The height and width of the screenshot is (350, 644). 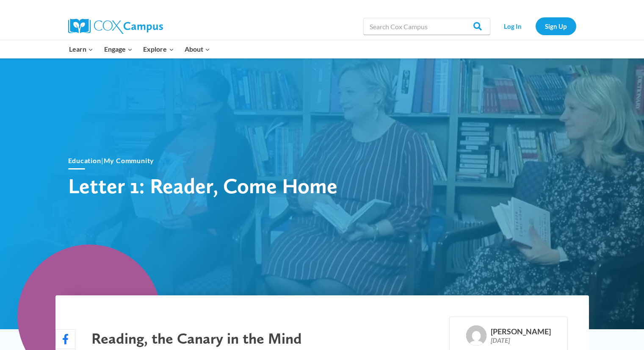 I want to click on nav: Secondary Navigation, so click(x=535, y=26).